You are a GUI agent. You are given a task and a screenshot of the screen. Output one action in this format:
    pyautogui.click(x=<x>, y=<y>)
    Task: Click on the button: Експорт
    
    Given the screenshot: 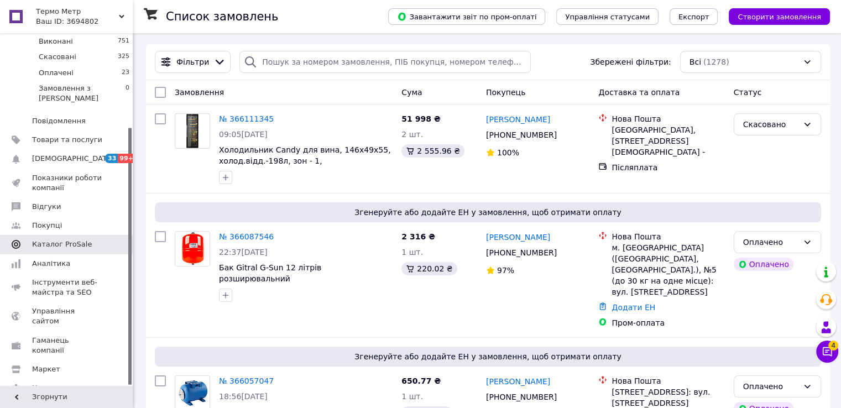 What is the action you would take?
    pyautogui.click(x=694, y=17)
    